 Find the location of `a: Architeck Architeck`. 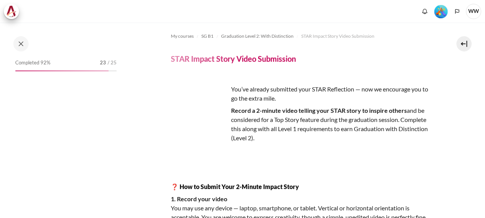

a: Architeck Architeck is located at coordinates (13, 11).